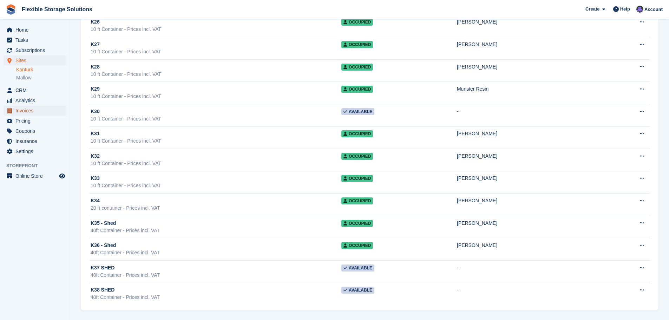 Image resolution: width=669 pixels, height=320 pixels. What do you see at coordinates (625, 9) in the screenshot?
I see `span: Help` at bounding box center [625, 9].